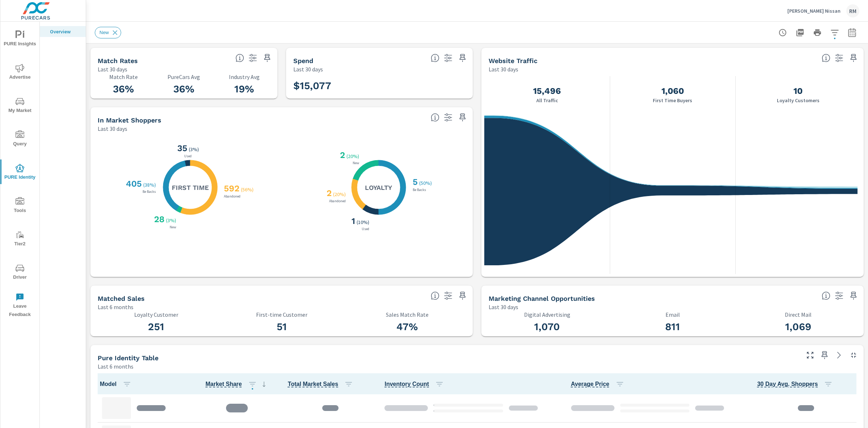 The height and width of the screenshot is (428, 868). I want to click on p: ( 10% ), so click(363, 222).